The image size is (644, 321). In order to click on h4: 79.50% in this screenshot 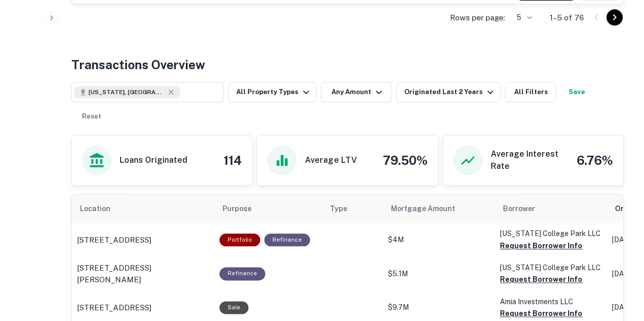, I will do `click(406, 160)`.